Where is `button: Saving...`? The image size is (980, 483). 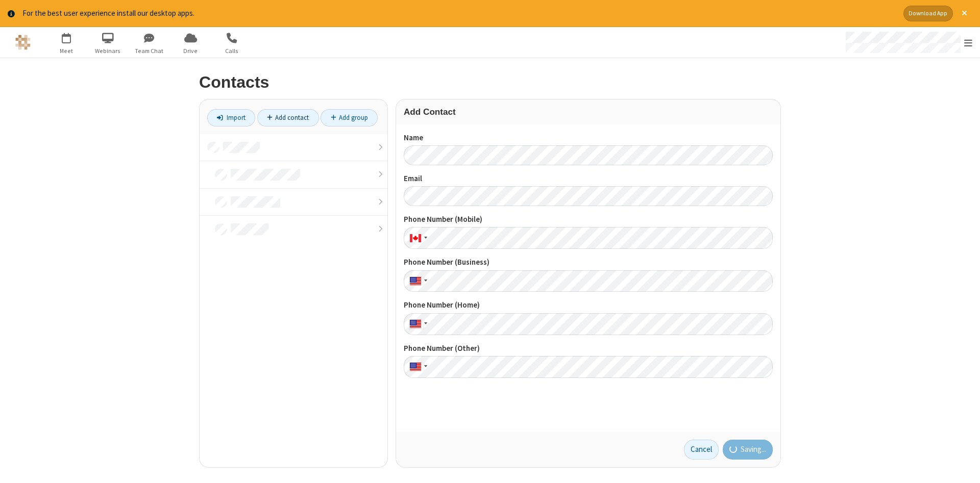 button: Saving... is located at coordinates (748, 450).